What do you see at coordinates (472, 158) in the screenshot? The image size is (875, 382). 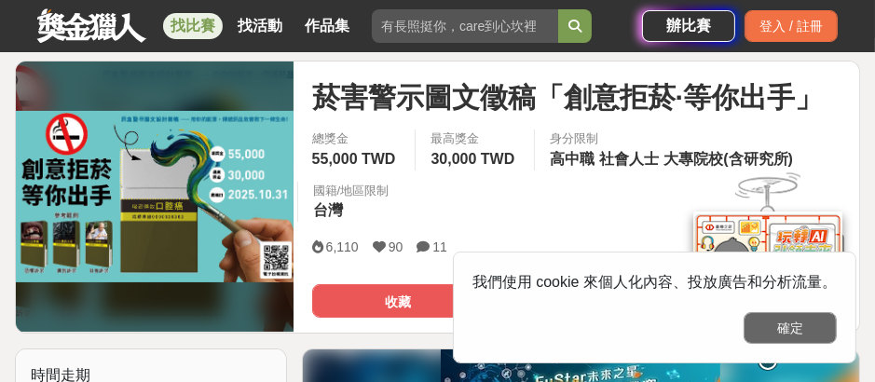 I see `span: 30,000 TWD` at bounding box center [472, 158].